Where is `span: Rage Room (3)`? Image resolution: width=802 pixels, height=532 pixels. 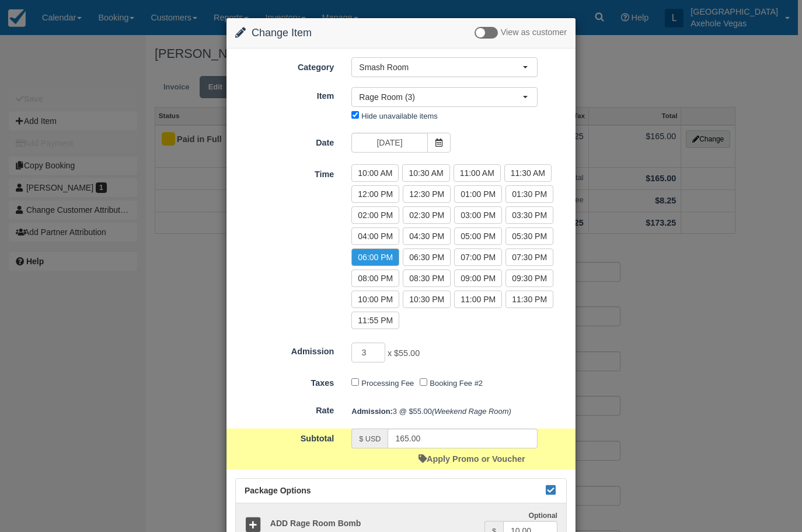
span: Rage Room (3) is located at coordinates (441, 97).